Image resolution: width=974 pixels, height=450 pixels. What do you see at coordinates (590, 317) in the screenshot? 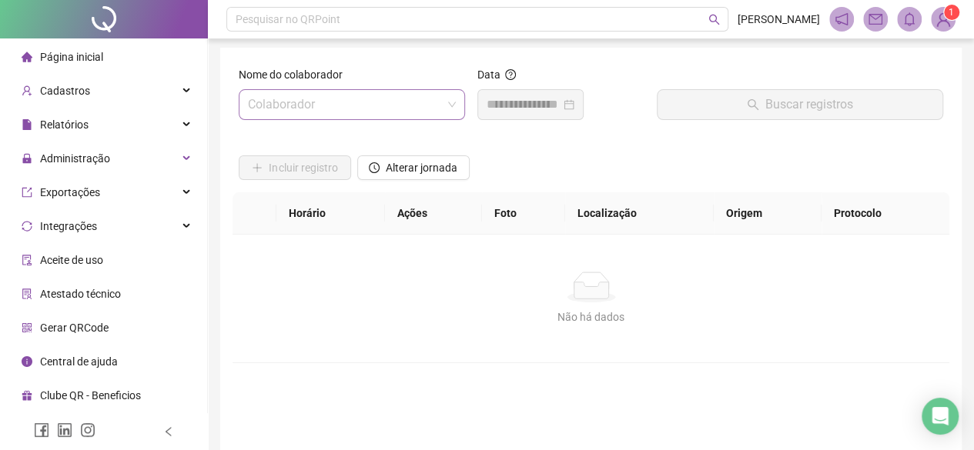
I see `div: Não há dados` at bounding box center [590, 317].